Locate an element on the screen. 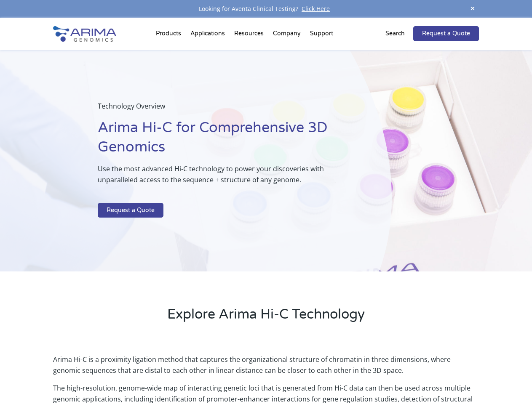  h1: Arima Hi-C for Comprehensive 3D Genomics is located at coordinates (223, 141).